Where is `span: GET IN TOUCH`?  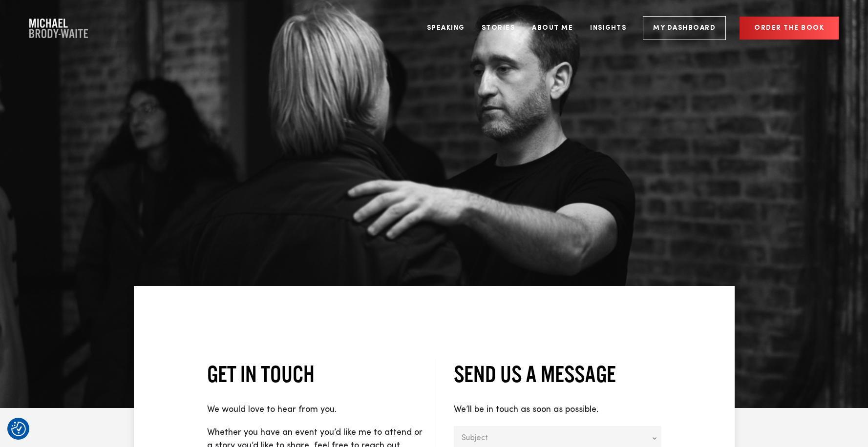
span: GET IN TOUCH is located at coordinates (261, 374).